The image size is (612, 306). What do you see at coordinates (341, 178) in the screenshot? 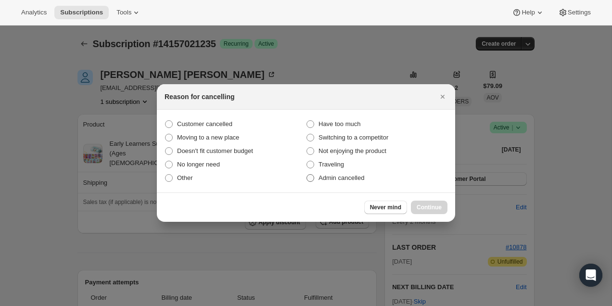
I see `span: Admin cancelled` at bounding box center [341, 178].